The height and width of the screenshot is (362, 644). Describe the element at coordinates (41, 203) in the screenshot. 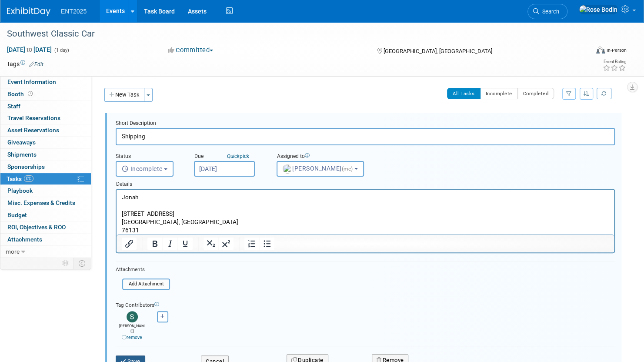

I see `span: Misc. Expenses & Credits` at that location.